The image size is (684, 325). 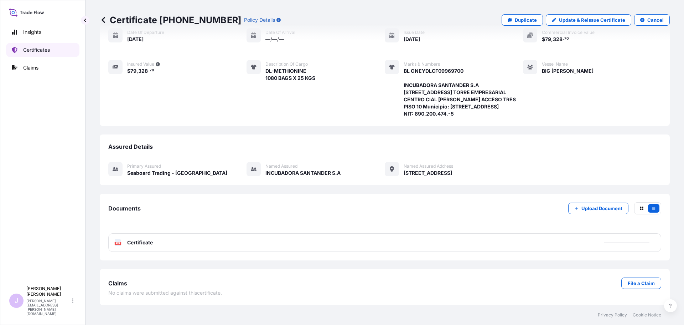 I want to click on a: File a Claim, so click(x=642, y=283).